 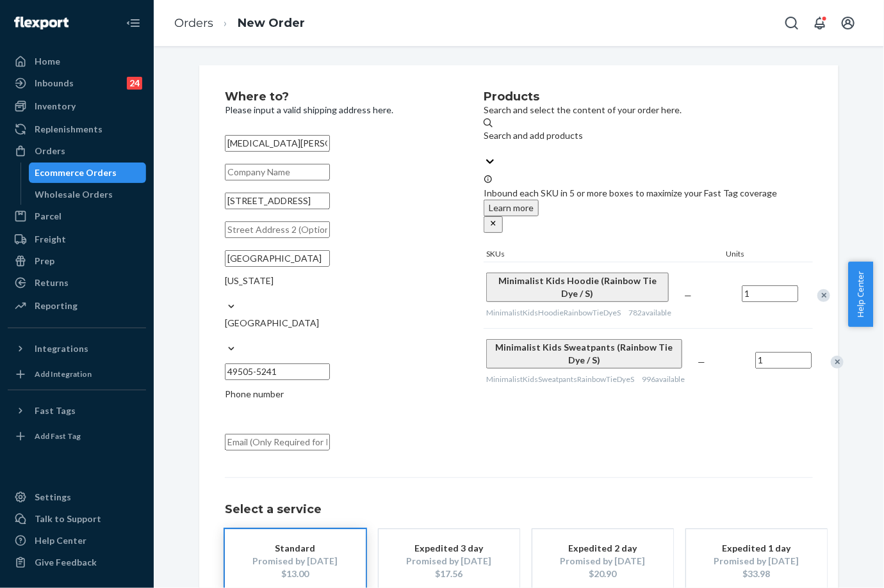 I want to click on div: Inbounds, so click(x=54, y=84).